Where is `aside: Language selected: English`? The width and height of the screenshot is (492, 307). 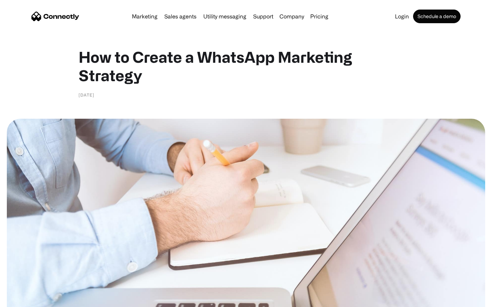
aside: Language selected: English is located at coordinates (24, 300).